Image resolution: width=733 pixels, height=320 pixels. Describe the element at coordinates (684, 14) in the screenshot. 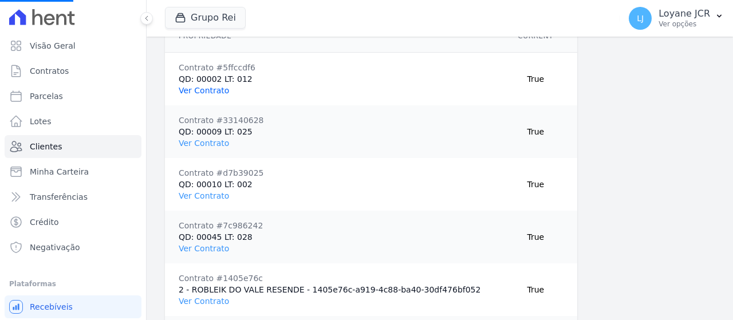

I see `p: Loyane JCR` at that location.